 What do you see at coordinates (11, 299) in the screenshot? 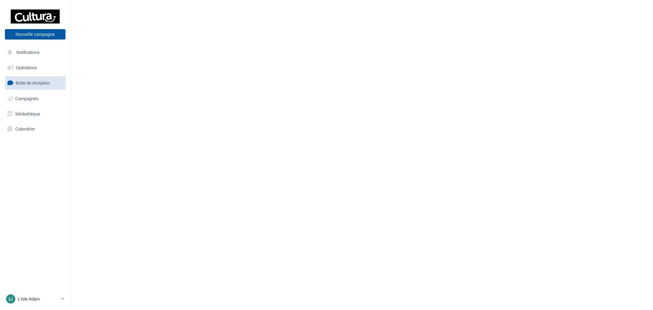
I see `span: LI` at bounding box center [11, 299].